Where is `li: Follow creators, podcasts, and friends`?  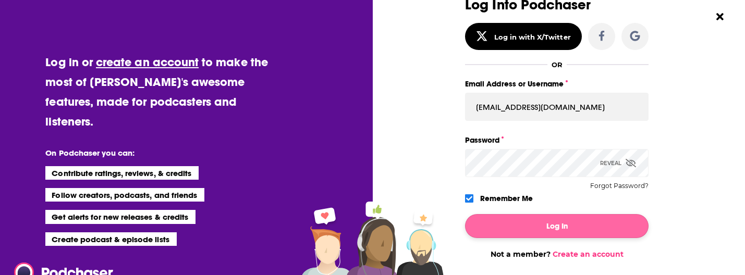
li: Follow creators, podcasts, and friends is located at coordinates (125, 195).